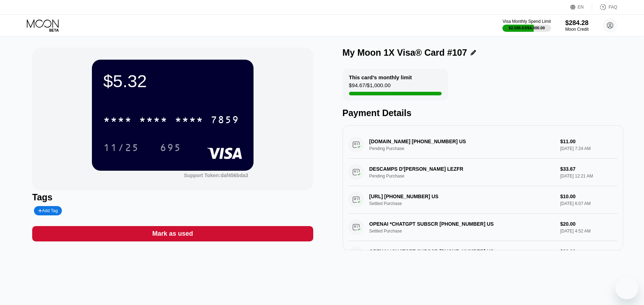 This screenshot has width=644, height=305. I want to click on div: $2,588.63 / $4,000.00, so click(527, 28).